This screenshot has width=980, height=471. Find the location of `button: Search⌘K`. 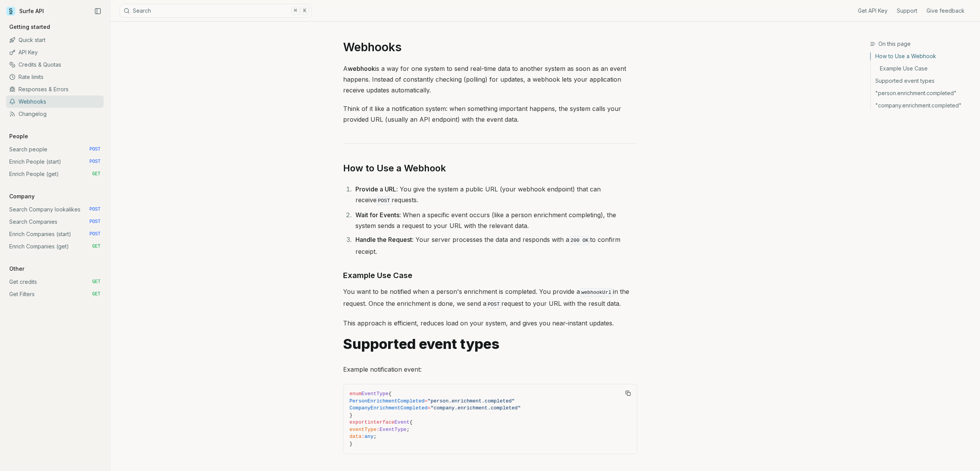

button: Search⌘K is located at coordinates (216, 10).